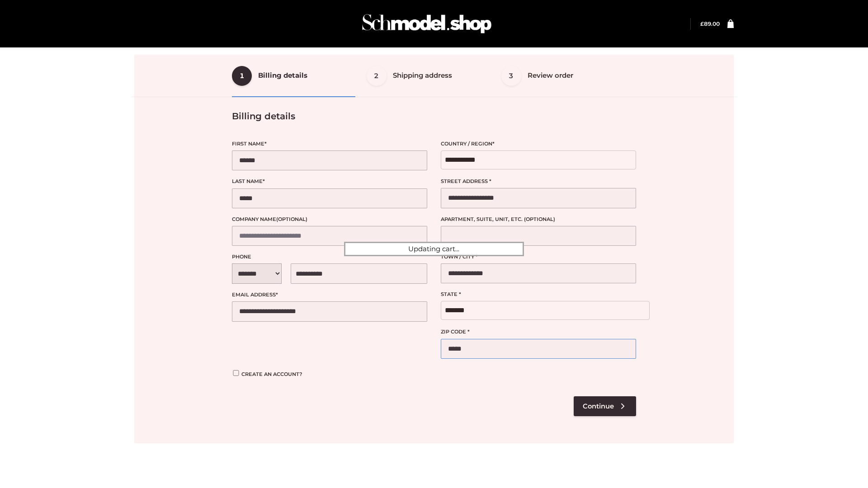 This screenshot has height=488, width=868. What do you see at coordinates (427, 23) in the screenshot?
I see `img: Schmodel Admin 964` at bounding box center [427, 23].